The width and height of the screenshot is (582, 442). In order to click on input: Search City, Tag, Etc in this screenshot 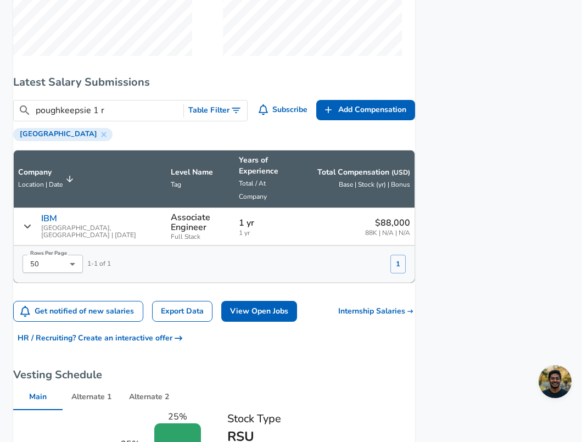, I will do `click(107, 110)`.